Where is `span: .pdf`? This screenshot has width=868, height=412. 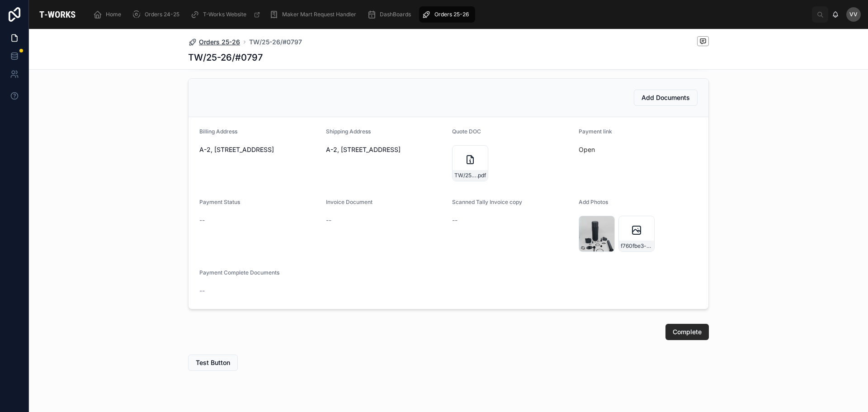
span: .pdf is located at coordinates (481, 176).